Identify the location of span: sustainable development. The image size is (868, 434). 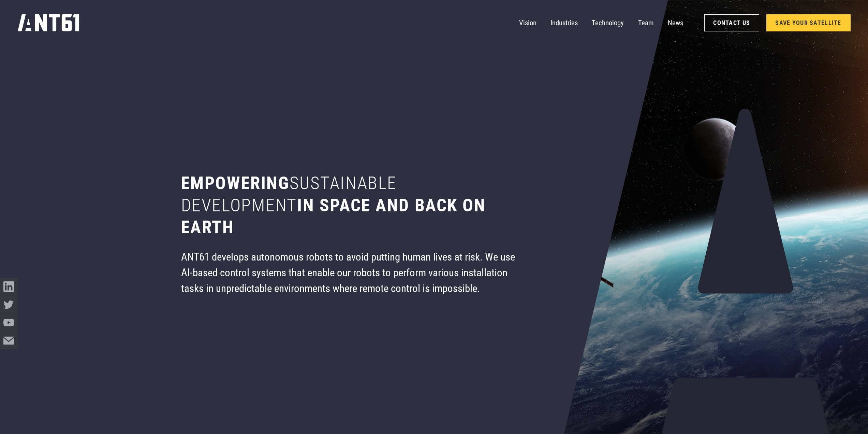
(289, 194).